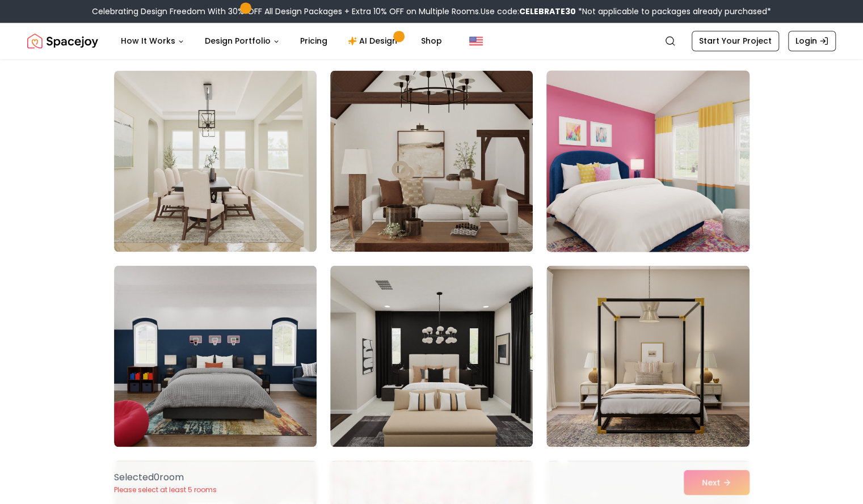 The height and width of the screenshot is (504, 863). I want to click on img: Room room-19, so click(215, 356).